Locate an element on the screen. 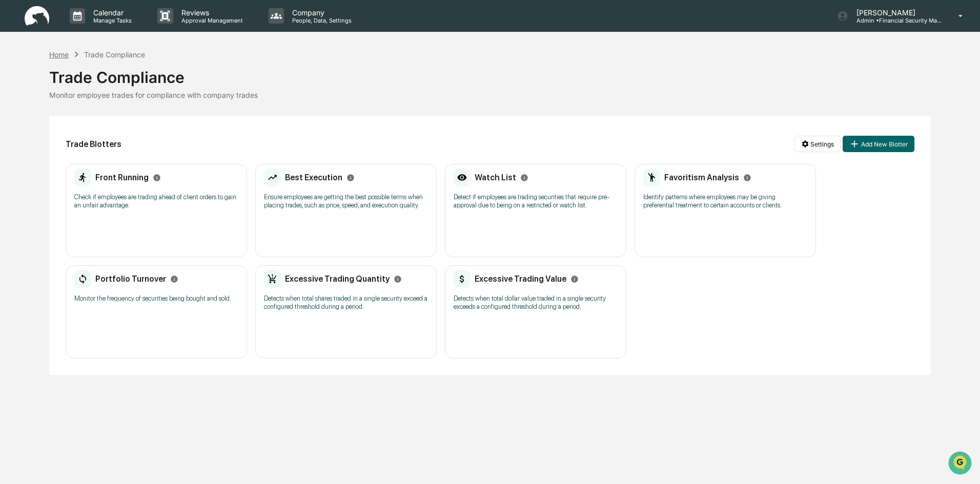 The height and width of the screenshot is (484, 980). a: 🗄️Attestations is located at coordinates (101, 134).